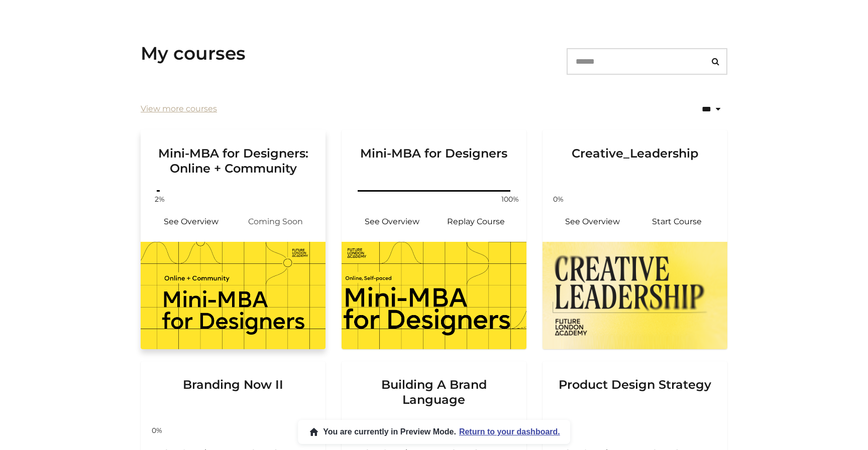 This screenshot has width=868, height=450. What do you see at coordinates (510, 199) in the screenshot?
I see `span: 100%` at bounding box center [510, 199].